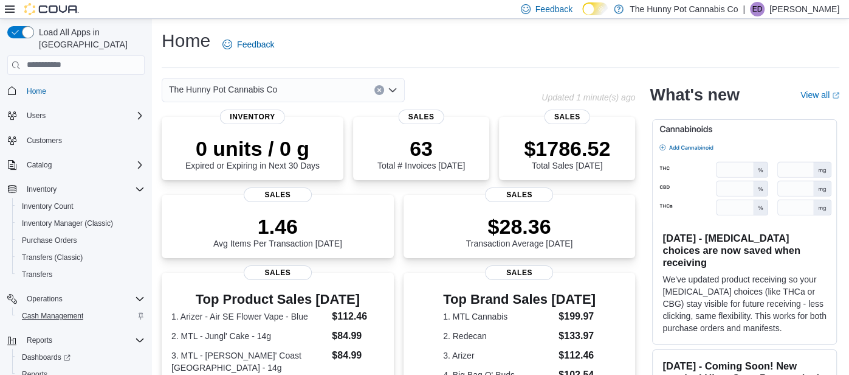 The image size is (849, 375). I want to click on span: The Hunny Pot Cannabis Co, so click(223, 89).